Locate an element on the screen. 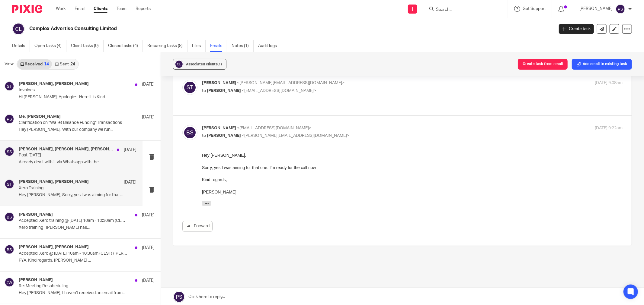 Image resolution: width=644 pixels, height=305 pixels. a: Work is located at coordinates (61, 9).